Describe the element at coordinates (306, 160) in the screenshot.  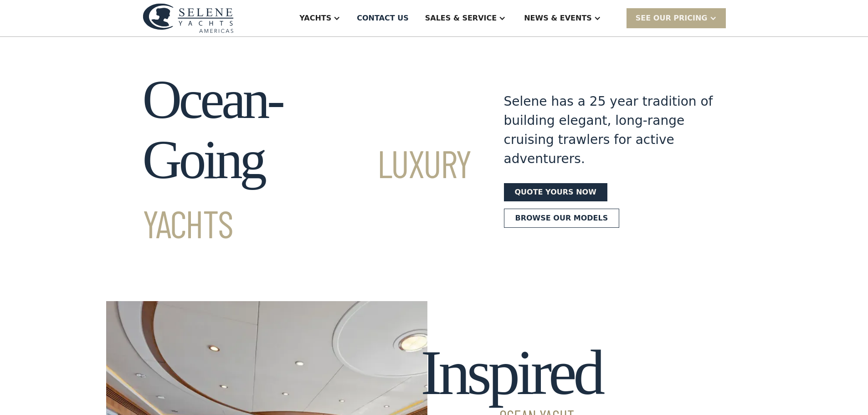
I see `h1: Ocean-Going` at that location.